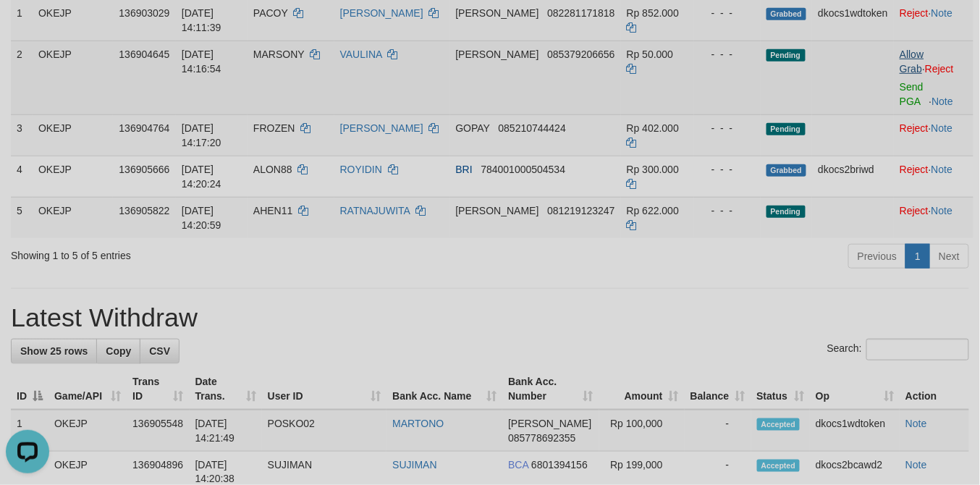  What do you see at coordinates (445, 389) in the screenshot?
I see `th: Bank Acc. Name: activate to sort column ascending` at bounding box center [445, 389].